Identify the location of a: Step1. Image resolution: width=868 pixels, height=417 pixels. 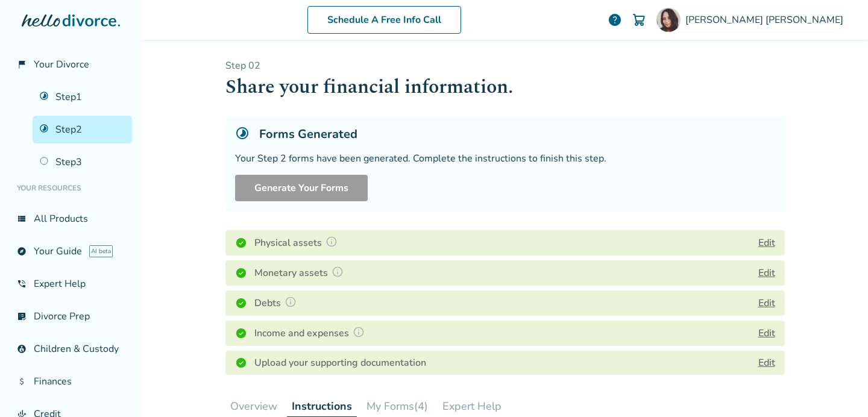
(82, 97).